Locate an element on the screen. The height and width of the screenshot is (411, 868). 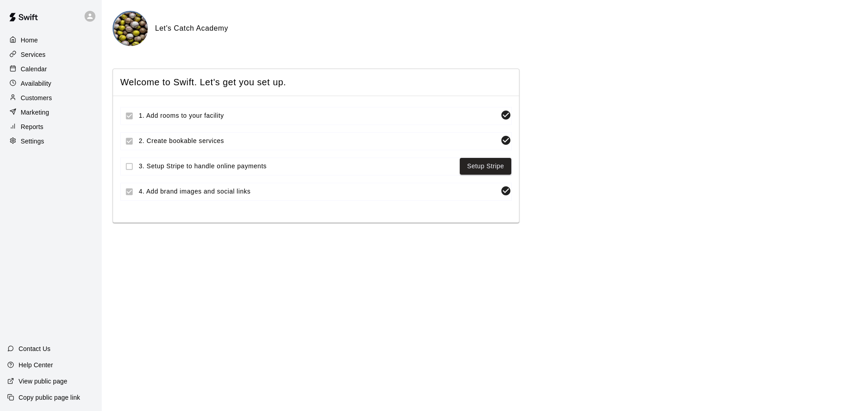
div: Reports is located at coordinates (51, 127).